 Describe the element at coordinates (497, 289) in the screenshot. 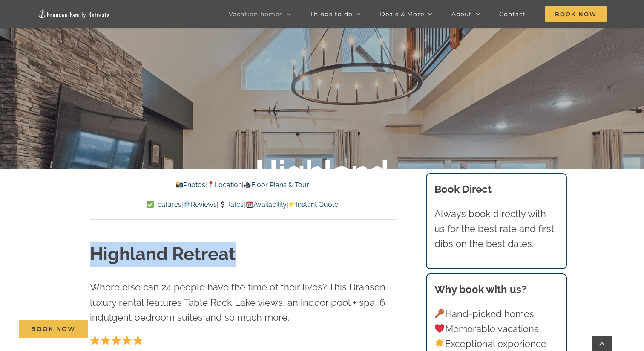

I see `h3: Why book with us?` at that location.